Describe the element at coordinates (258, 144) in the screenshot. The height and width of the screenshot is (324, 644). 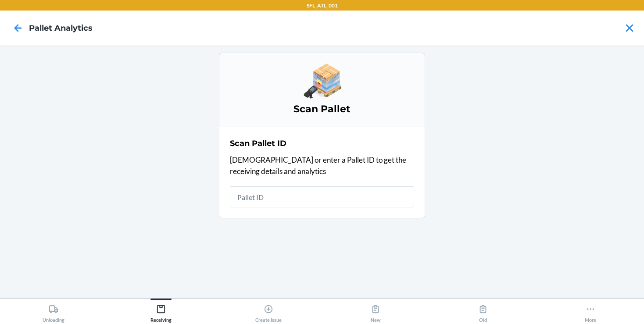
I see `h2: Scan Pallet ID` at that location.